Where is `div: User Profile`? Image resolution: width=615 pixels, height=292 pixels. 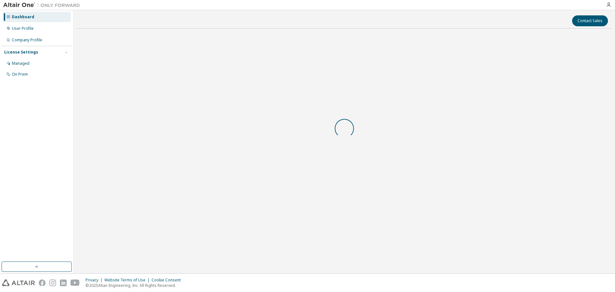
div: User Profile is located at coordinates (23, 28).